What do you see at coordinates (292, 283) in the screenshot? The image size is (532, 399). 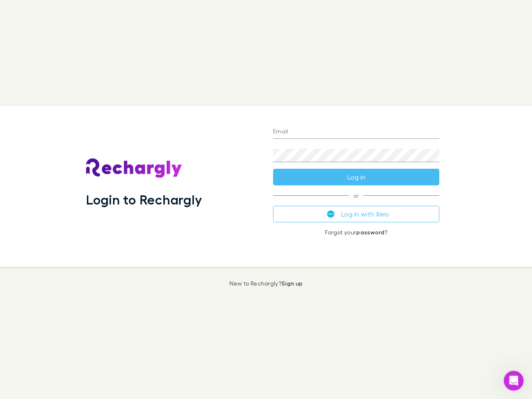 I see `a: Sign up` at bounding box center [292, 283].